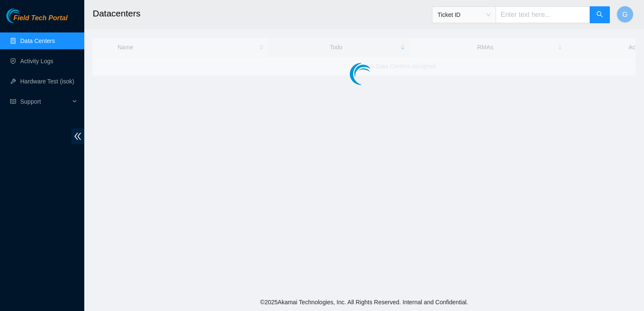 The height and width of the screenshot is (311, 644). I want to click on button: G, so click(625, 14).